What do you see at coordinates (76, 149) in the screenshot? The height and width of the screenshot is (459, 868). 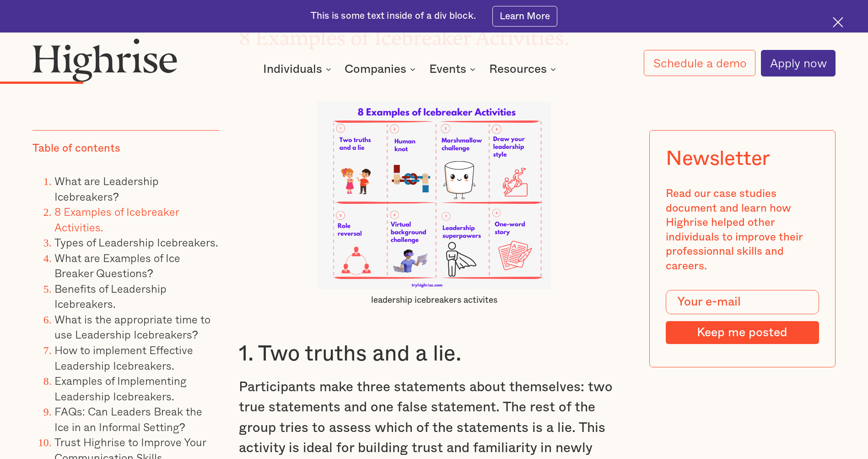 I see `div: Table of contents` at bounding box center [76, 149].